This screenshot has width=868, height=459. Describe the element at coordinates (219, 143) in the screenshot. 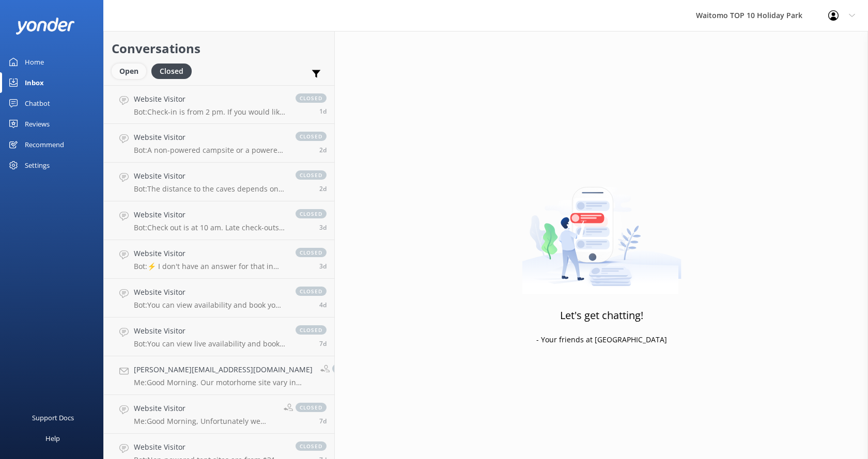

I see `a: Website VisitorBot:A non-powered campsite or a powered motorhome site would be suitable for a Juc...` at that location.